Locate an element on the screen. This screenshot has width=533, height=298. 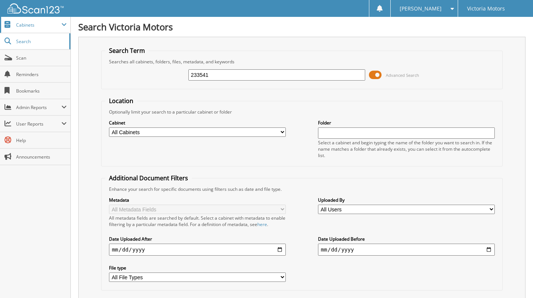
span: Admin Reports is located at coordinates (39, 107).